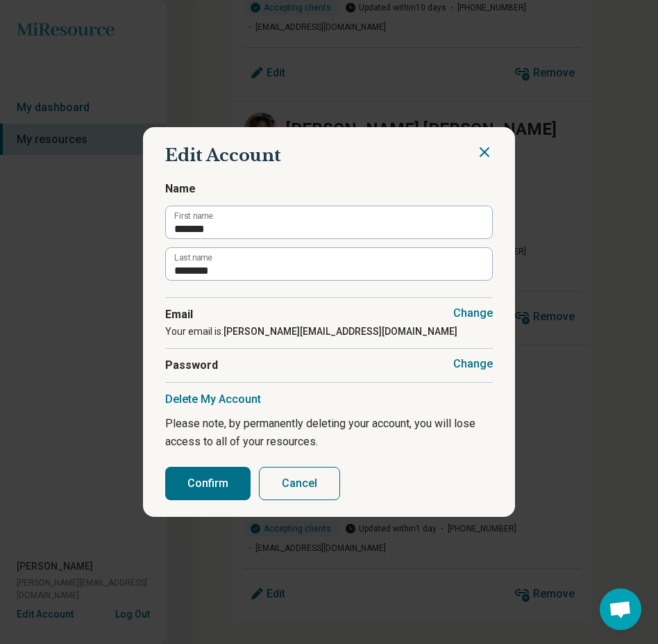  Describe the element at coordinates (213, 399) in the screenshot. I see `button: Delete My Account` at that location.